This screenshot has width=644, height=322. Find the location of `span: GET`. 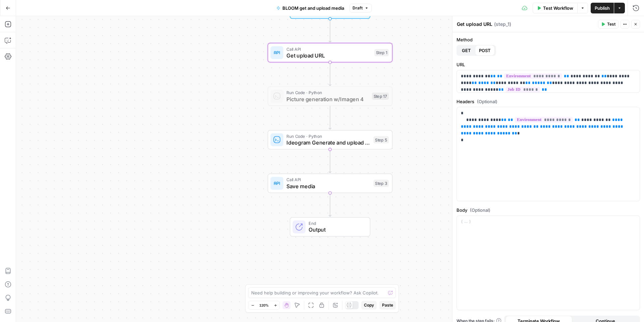

span: GET is located at coordinates (467, 50).